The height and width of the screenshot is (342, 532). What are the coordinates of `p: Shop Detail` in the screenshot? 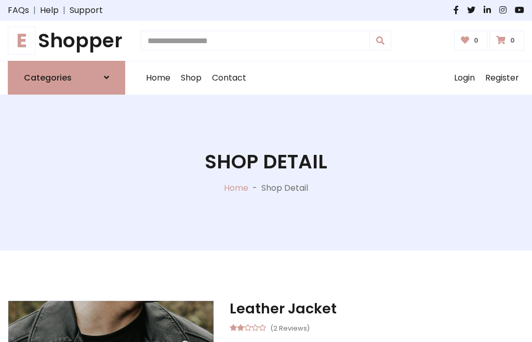 It's located at (285, 188).